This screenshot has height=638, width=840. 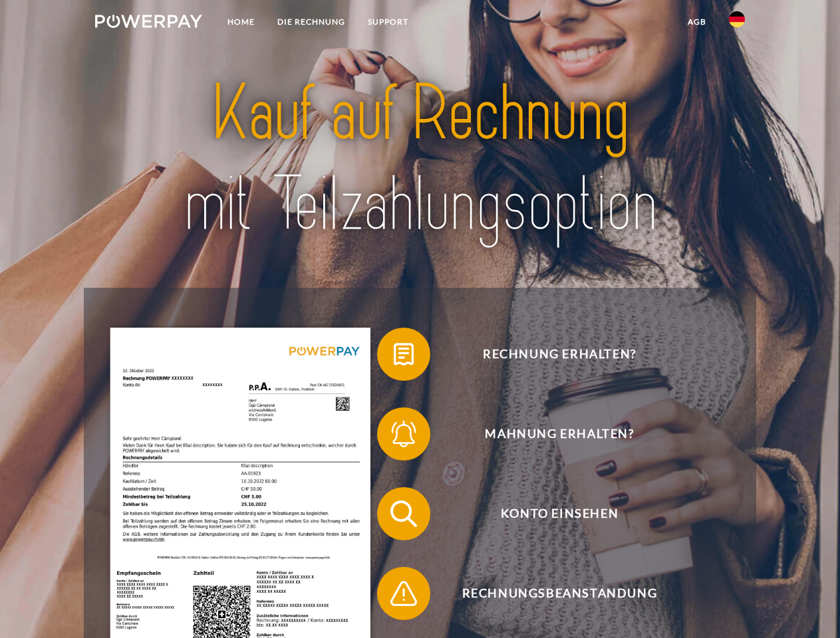 I want to click on a: Rechnung erhalten?, so click(x=550, y=354).